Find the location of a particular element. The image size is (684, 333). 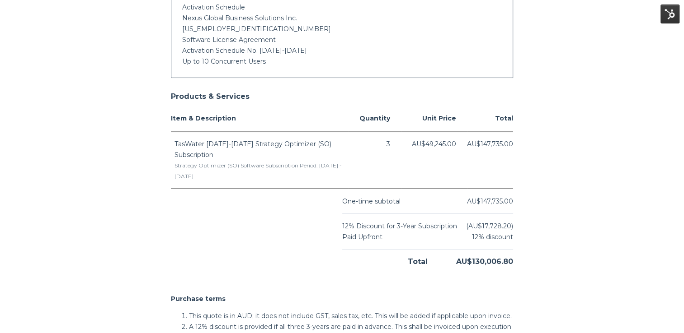

div: One-time subtotal is located at coordinates (371, 202).